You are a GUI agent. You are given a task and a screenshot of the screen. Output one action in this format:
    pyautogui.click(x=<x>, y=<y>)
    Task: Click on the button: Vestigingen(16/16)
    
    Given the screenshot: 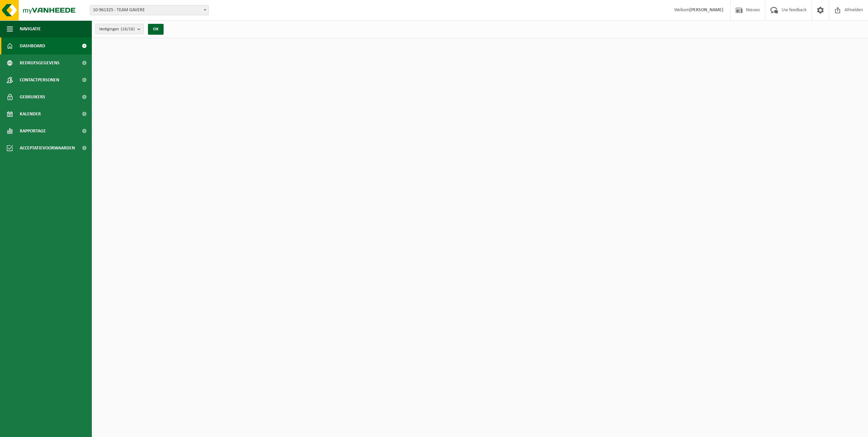 What is the action you would take?
    pyautogui.click(x=119, y=29)
    